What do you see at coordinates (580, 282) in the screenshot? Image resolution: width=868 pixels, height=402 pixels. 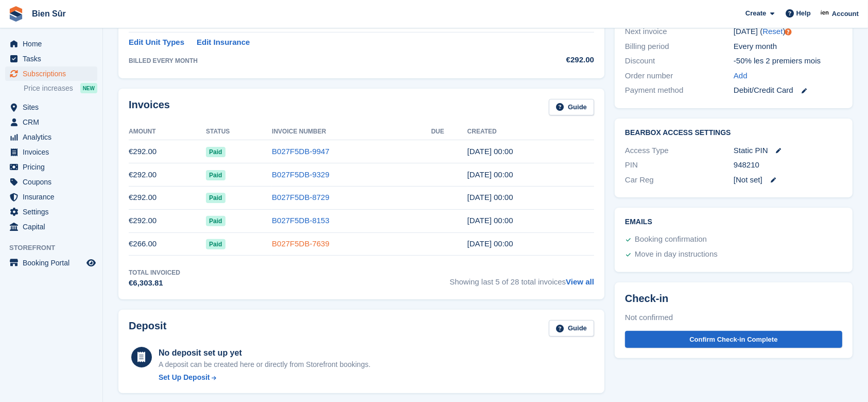 I see `a: View all` at bounding box center [580, 282].